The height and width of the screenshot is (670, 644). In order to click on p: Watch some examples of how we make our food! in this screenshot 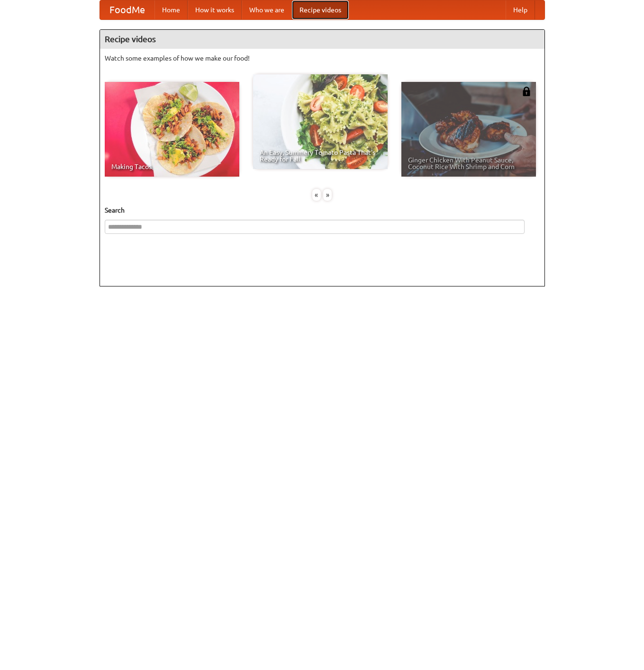, I will do `click(322, 58)`.